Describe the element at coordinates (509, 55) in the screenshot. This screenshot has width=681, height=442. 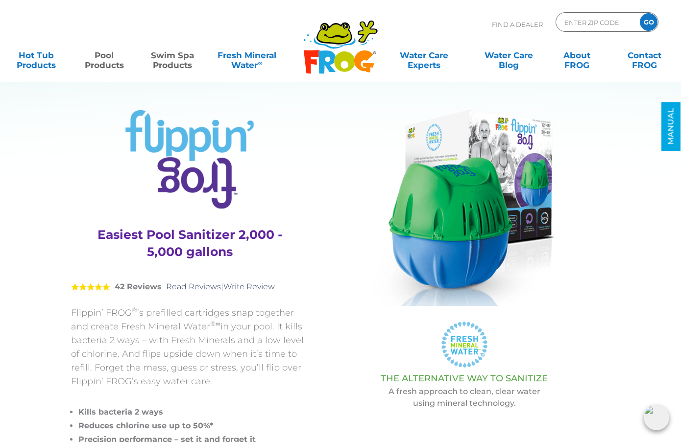
I see `a: Water CareBlog` at that location.